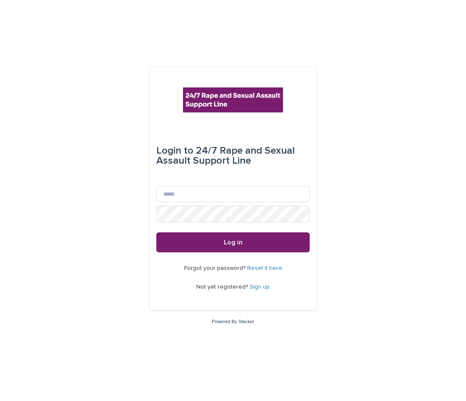 Image resolution: width=466 pixels, height=401 pixels. What do you see at coordinates (233, 243) in the screenshot?
I see `span: Log in` at bounding box center [233, 243].